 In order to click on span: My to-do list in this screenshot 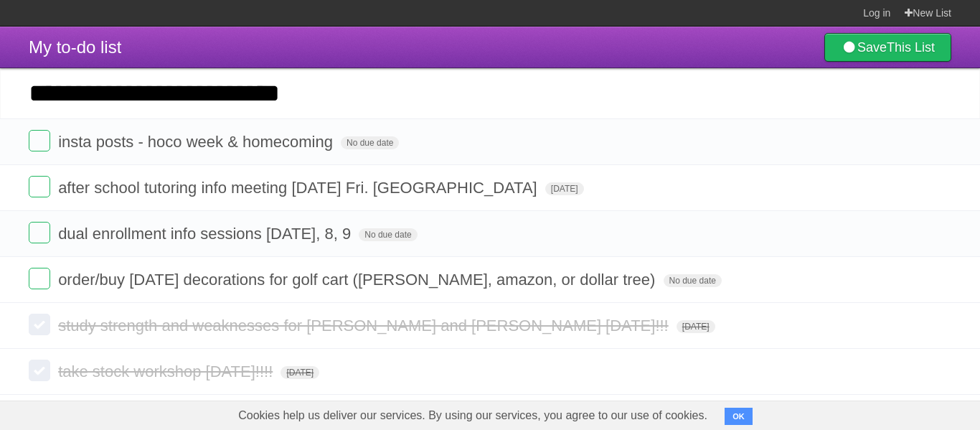, I will do `click(75, 46)`.